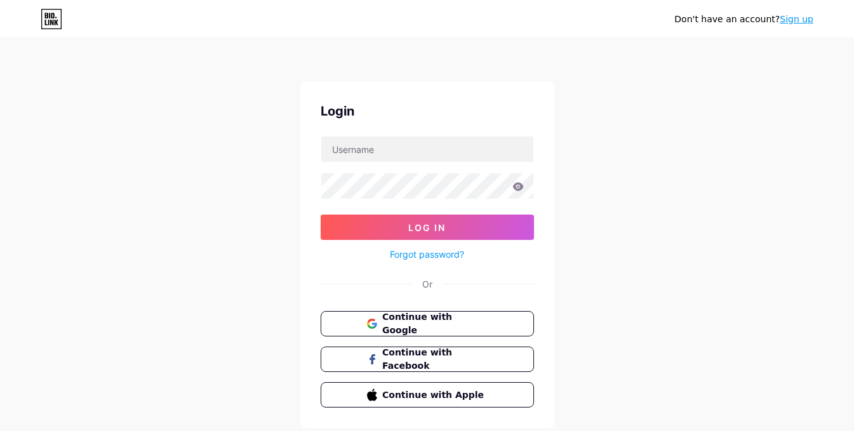 This screenshot has height=431, width=854. Describe the element at coordinates (427, 324) in the screenshot. I see `a: Continue with Google` at that location.